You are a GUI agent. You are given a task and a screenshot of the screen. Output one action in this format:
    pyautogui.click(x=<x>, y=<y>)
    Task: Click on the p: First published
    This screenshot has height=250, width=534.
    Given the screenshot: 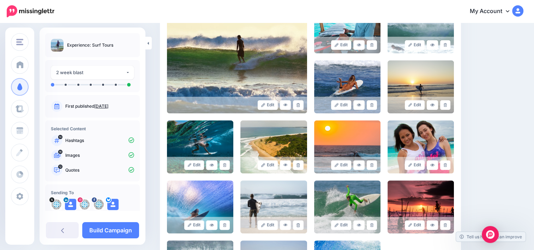 What is the action you would take?
    pyautogui.click(x=99, y=106)
    